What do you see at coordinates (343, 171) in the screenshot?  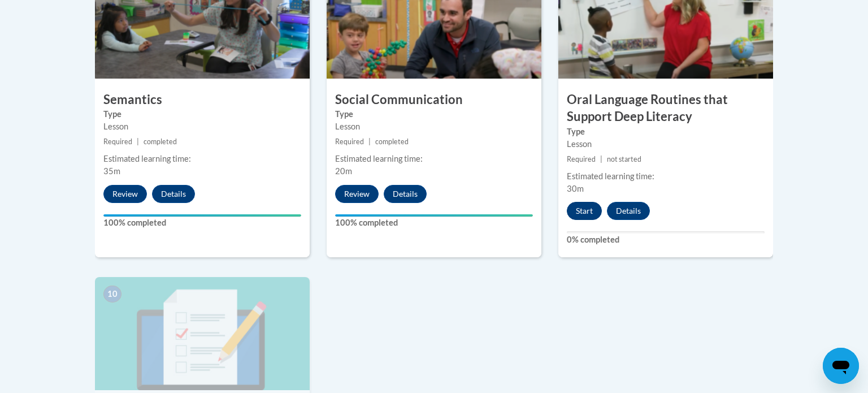 I see `span: 20m` at bounding box center [343, 171].